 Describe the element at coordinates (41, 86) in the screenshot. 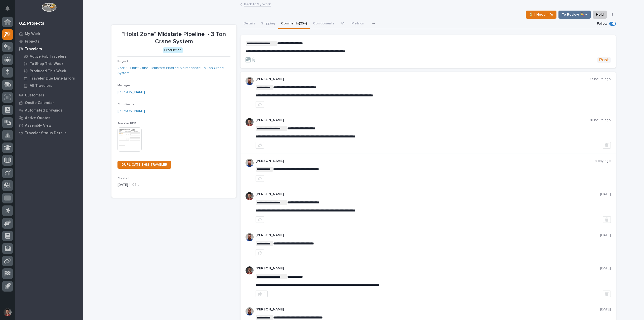

I see `p: All Travelers` at that location.